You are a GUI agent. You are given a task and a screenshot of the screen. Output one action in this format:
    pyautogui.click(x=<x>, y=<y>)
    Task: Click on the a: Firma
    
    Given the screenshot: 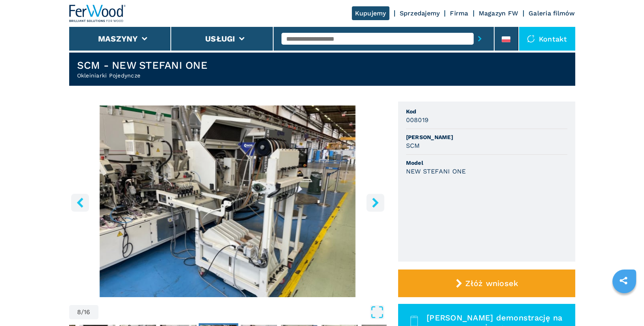 What is the action you would take?
    pyautogui.click(x=459, y=13)
    